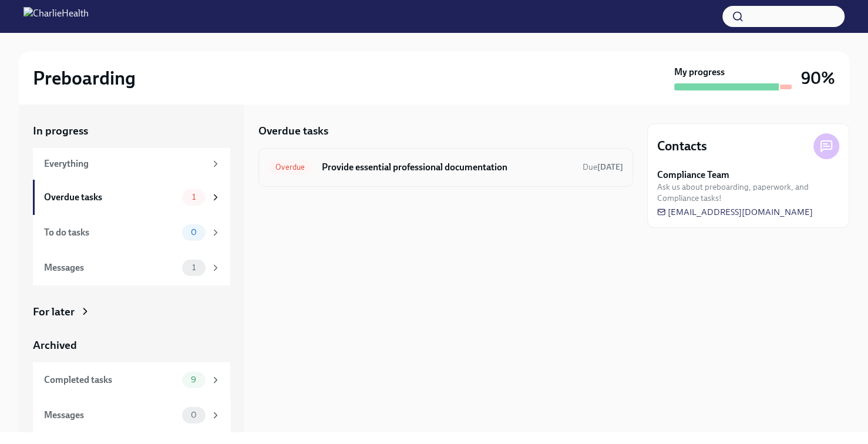 Image resolution: width=868 pixels, height=444 pixels. Describe the element at coordinates (111, 233) in the screenshot. I see `div: To do tasks` at that location.